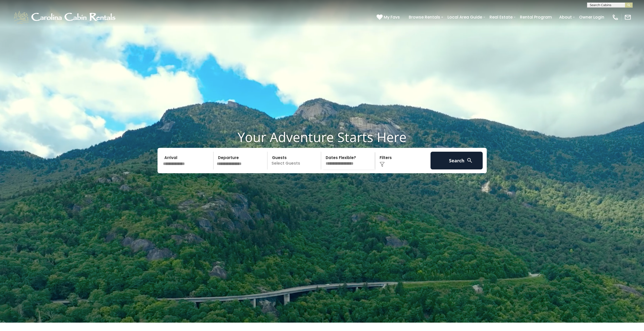  Describe the element at coordinates (65, 17) in the screenshot. I see `img: White-1-1-2.png` at that location.